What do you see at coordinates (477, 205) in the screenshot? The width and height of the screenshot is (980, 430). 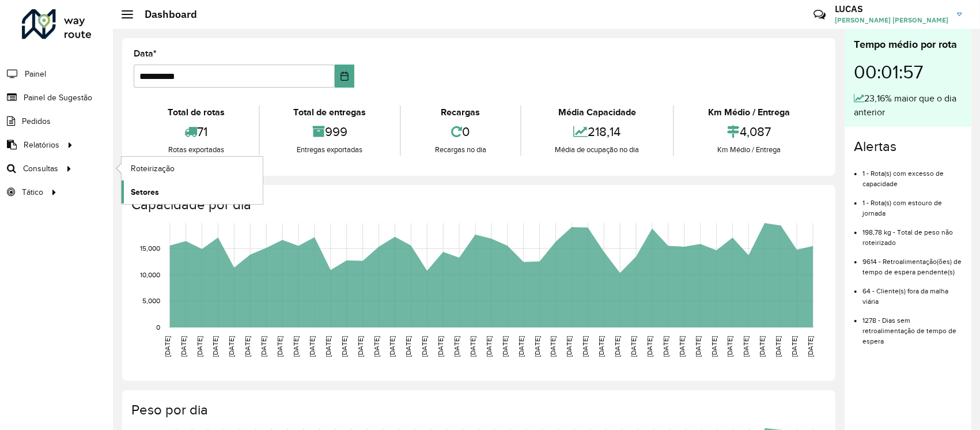 I see `h4: Capacidade por dia` at bounding box center [477, 205].